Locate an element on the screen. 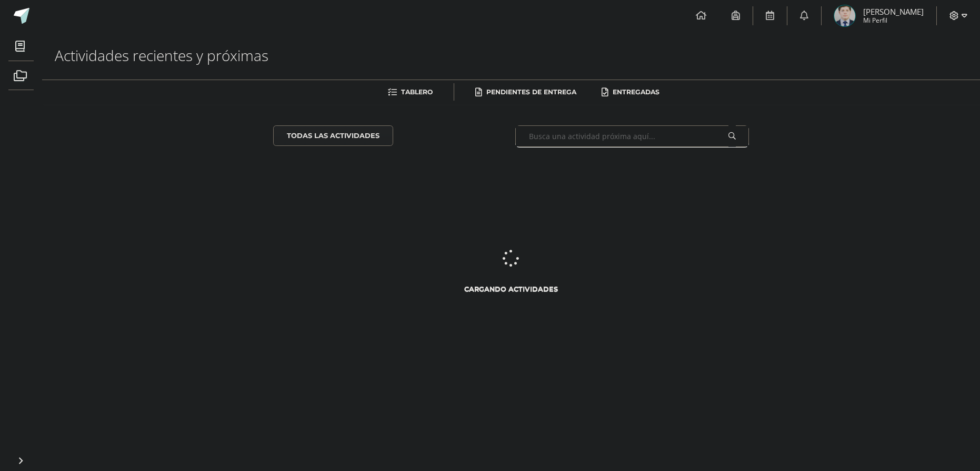 Image resolution: width=980 pixels, height=471 pixels. span: Pendientes de entrega is located at coordinates (531, 91).